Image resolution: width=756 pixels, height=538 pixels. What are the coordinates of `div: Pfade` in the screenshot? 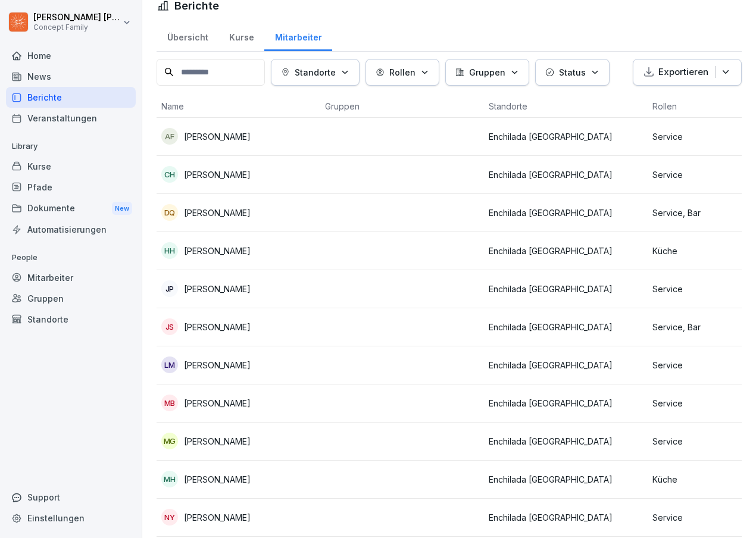 It's located at (71, 187).